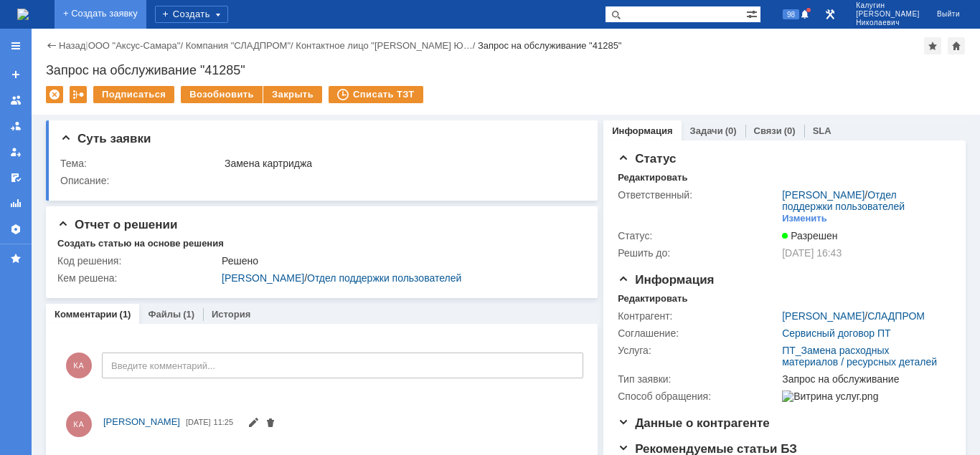  Describe the element at coordinates (224, 422) in the screenshot. I see `span: 11:25` at that location.